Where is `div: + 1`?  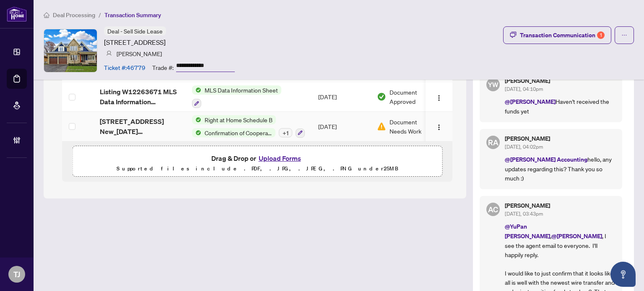
div: + 1 is located at coordinates (286, 133).